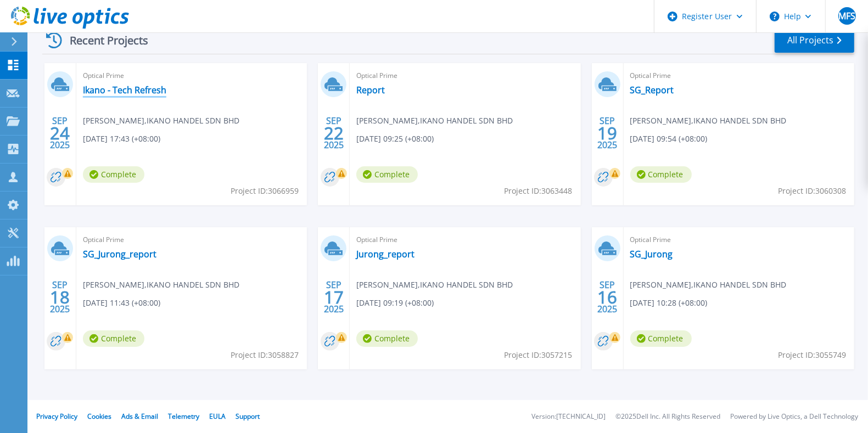 Image resolution: width=868 pixels, height=433 pixels. Describe the element at coordinates (386, 254) in the screenshot. I see `a: Jurong_report` at that location.